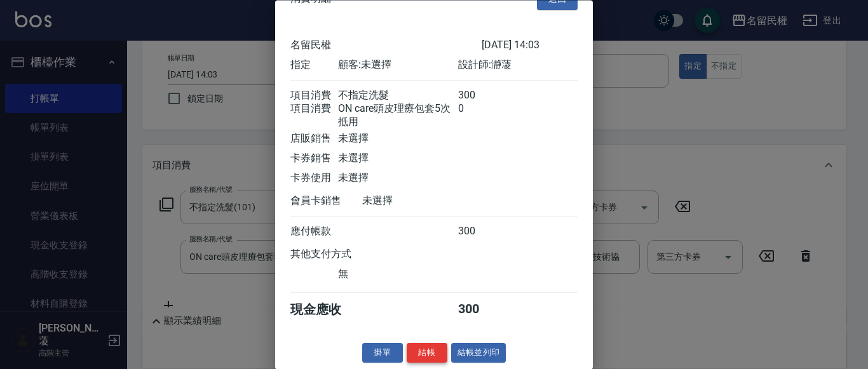 This screenshot has height=369, width=868. What do you see at coordinates (398, 117) in the screenshot?
I see `div: ON care頭皮理療包套5次抵用` at bounding box center [398, 117].